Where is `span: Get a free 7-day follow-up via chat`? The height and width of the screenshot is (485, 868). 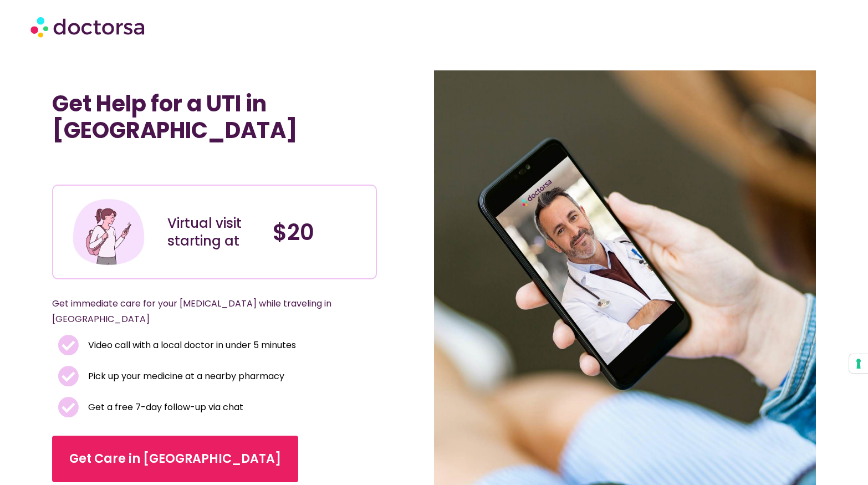
span: Get a free 7-day follow-up via chat is located at coordinates (164, 407).